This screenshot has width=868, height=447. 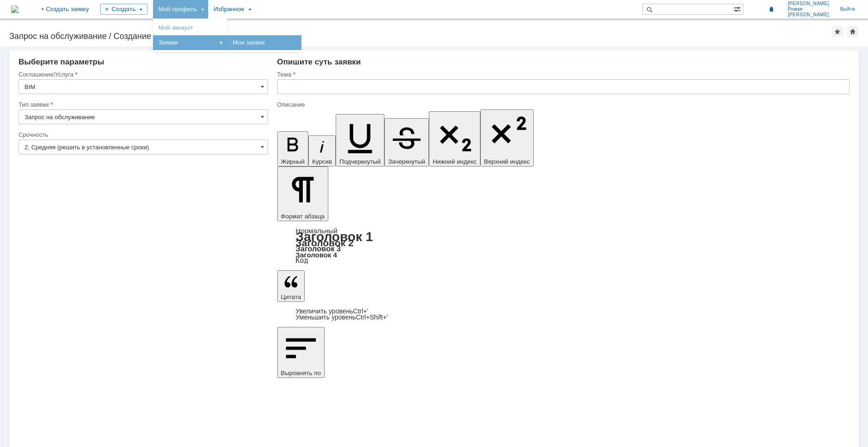 I want to click on span: Ctrl+Shift+', so click(x=371, y=317).